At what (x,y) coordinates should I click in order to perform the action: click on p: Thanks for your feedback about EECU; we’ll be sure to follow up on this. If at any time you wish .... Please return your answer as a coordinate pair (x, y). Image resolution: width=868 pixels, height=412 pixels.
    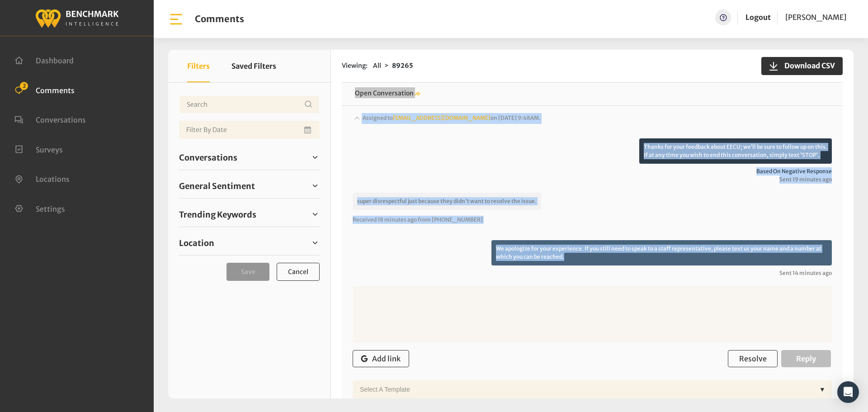
    Looking at the image, I should click on (736, 151).